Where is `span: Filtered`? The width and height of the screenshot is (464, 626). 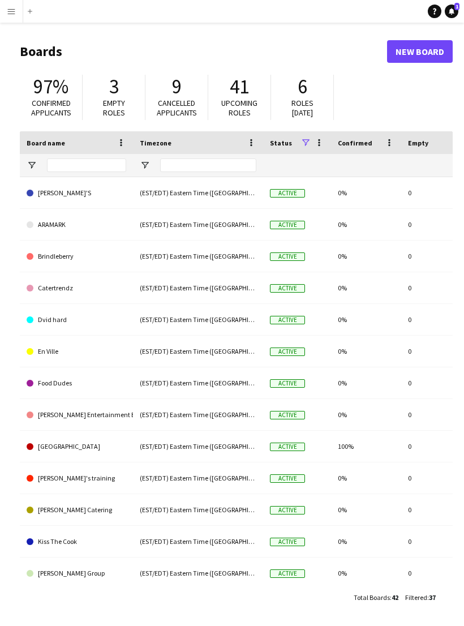
span: Filtered is located at coordinates (416, 597).